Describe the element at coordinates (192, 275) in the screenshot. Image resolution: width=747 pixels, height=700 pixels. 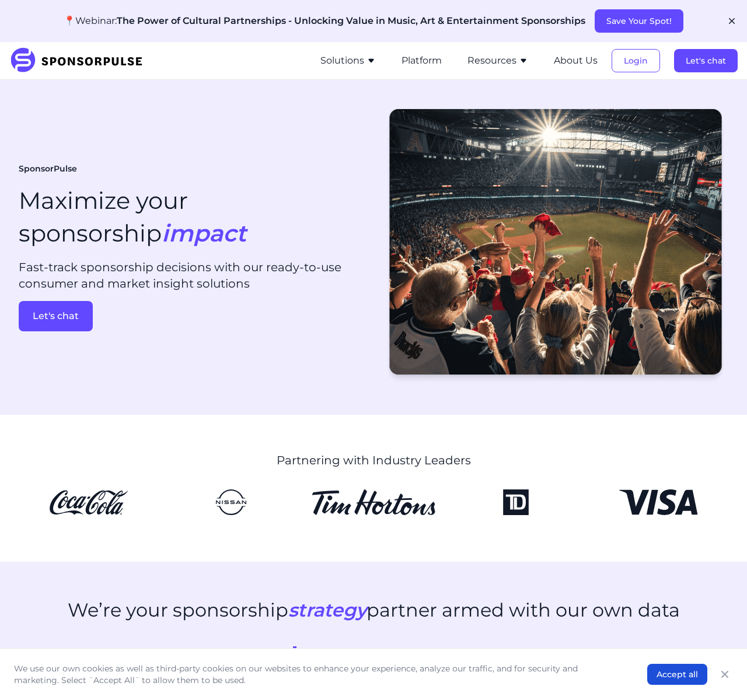
I see `p: Fast-track sponsorship decisions with our ready-to-use consumer and market insight solutions` at that location.